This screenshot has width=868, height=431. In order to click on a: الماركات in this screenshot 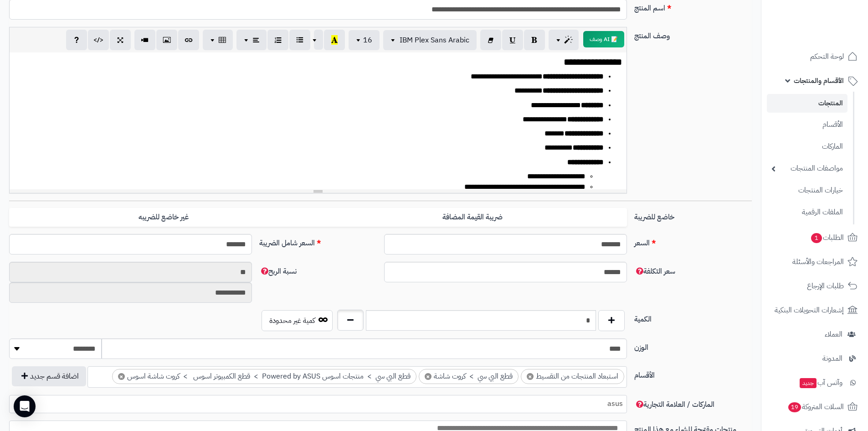, I will do `click(807, 146)`.